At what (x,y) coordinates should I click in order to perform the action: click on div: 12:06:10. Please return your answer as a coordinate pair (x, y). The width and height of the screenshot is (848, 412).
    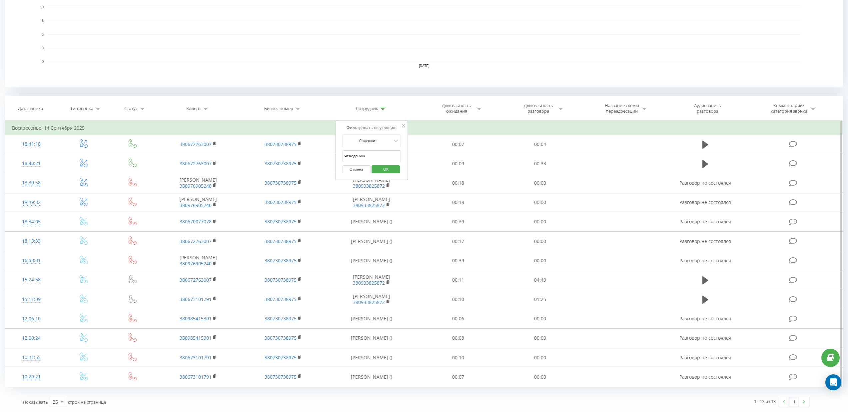
    Looking at the image, I should click on (31, 318).